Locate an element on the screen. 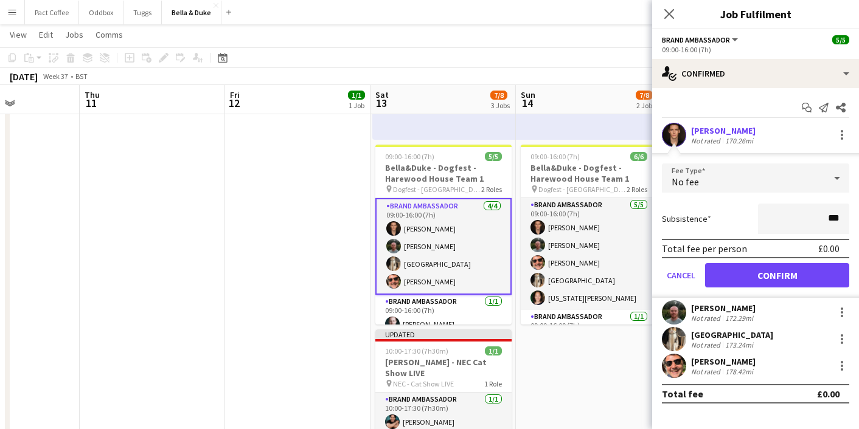 The width and height of the screenshot is (859, 429). span: Comms is located at coordinates (109, 35).